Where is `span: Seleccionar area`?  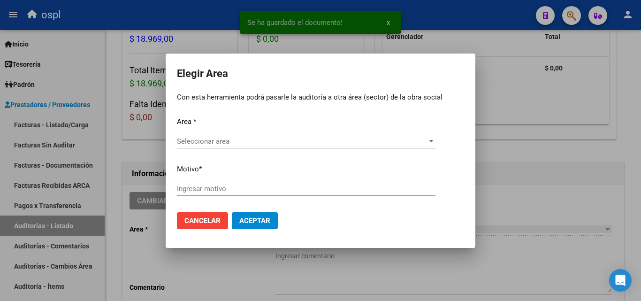 span: Seleccionar area is located at coordinates (302, 141).